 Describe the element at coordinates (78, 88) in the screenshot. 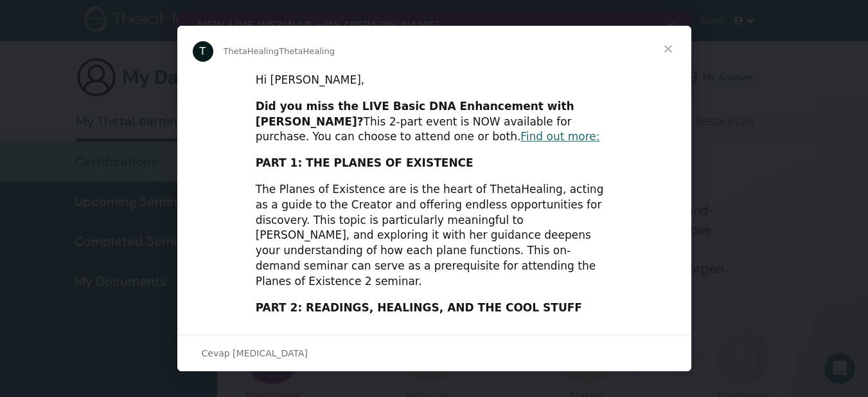

I see `a: Reserve Your Spot ➜` at that location.